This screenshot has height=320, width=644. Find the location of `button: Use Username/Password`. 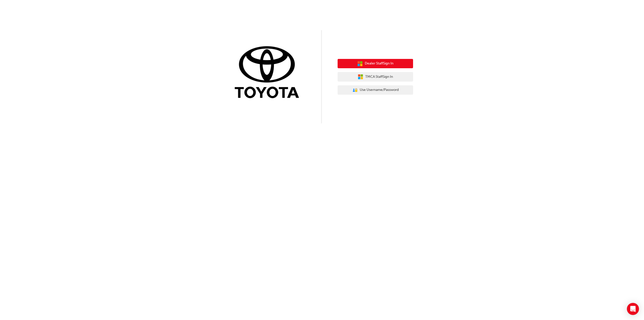

button: Use Username/Password is located at coordinates (375, 90).